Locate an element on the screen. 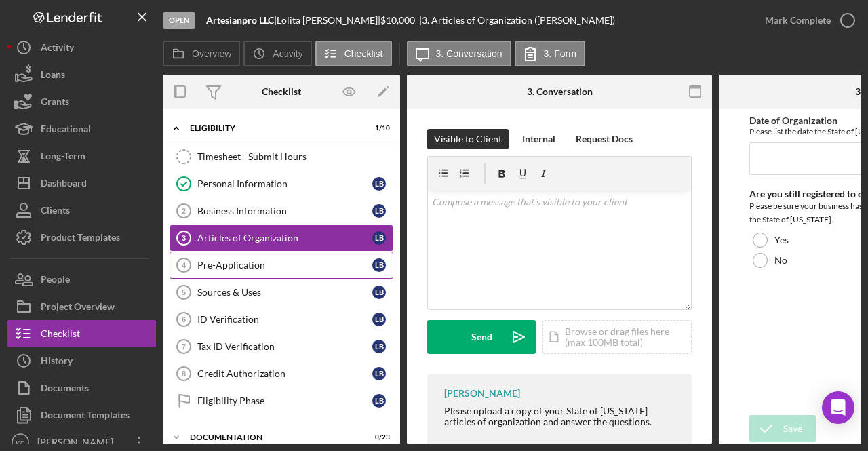  label: 3. Conversation is located at coordinates (469, 54).